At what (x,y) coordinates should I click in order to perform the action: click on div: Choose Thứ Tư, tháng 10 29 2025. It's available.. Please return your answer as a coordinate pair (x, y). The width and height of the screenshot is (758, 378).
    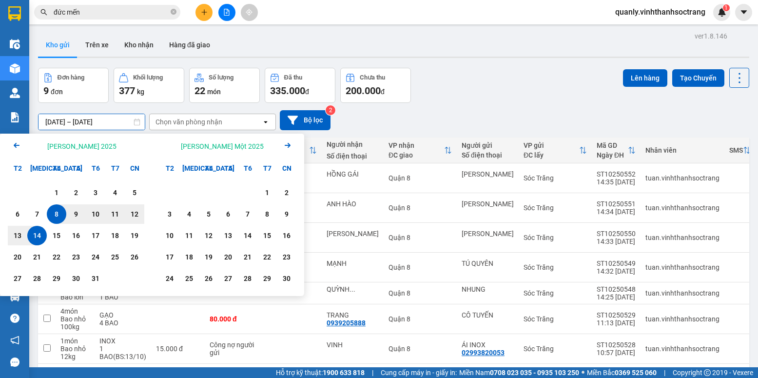
    Looking at the image, I should click on (57, 278).